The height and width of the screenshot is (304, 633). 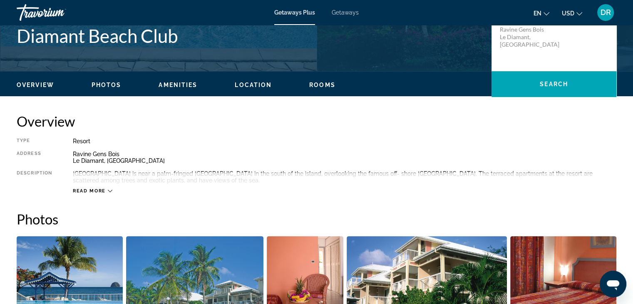 What do you see at coordinates (605, 12) in the screenshot?
I see `button: User Menu` at bounding box center [605, 12].